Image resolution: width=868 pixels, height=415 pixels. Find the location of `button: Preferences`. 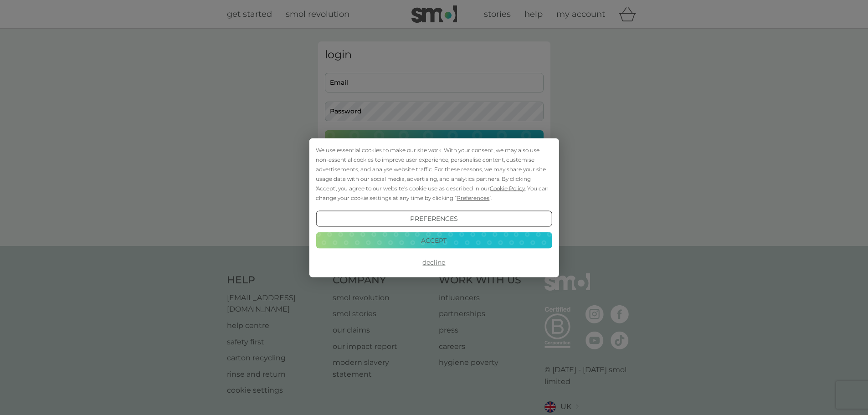

button: Preferences is located at coordinates (433, 219).